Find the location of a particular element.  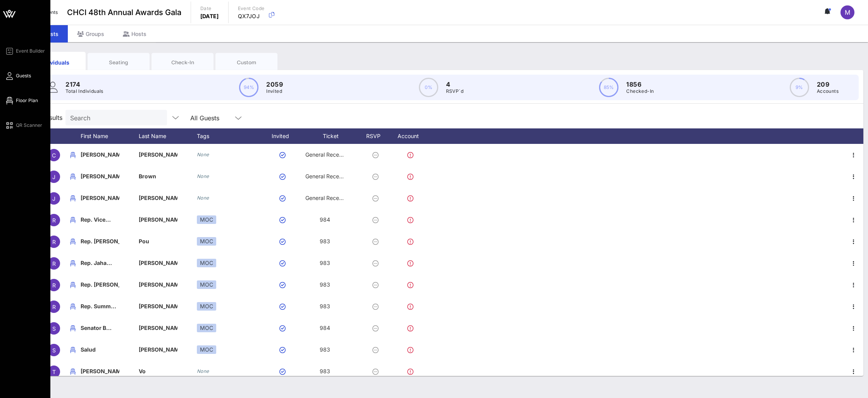

p: Date is located at coordinates (209, 9).